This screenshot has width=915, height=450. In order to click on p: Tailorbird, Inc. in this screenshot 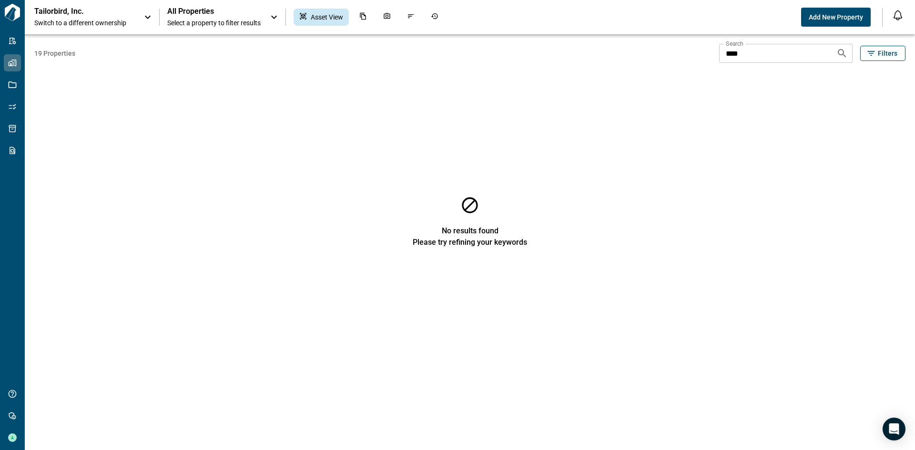, I will do `click(77, 11)`.